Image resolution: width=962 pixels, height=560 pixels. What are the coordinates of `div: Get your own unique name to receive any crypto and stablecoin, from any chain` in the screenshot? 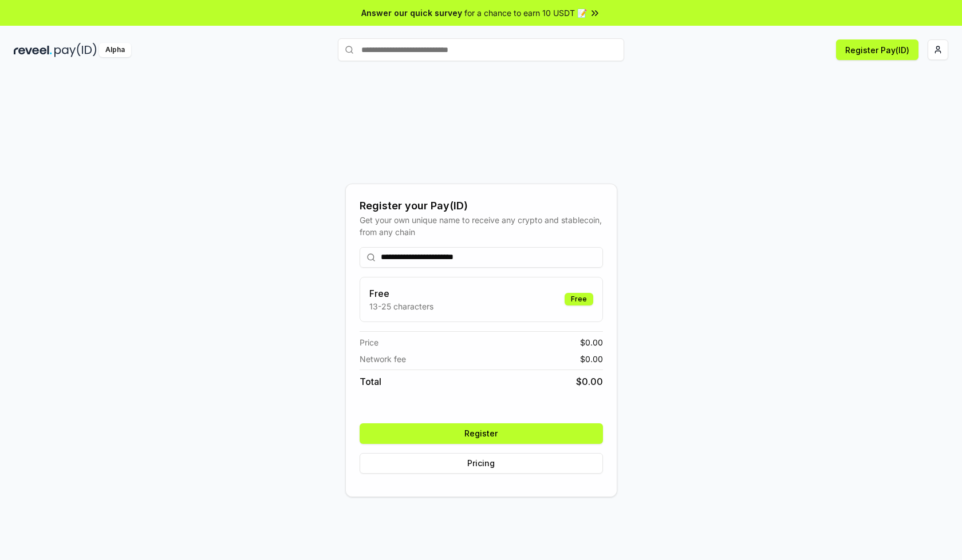 It's located at (481, 226).